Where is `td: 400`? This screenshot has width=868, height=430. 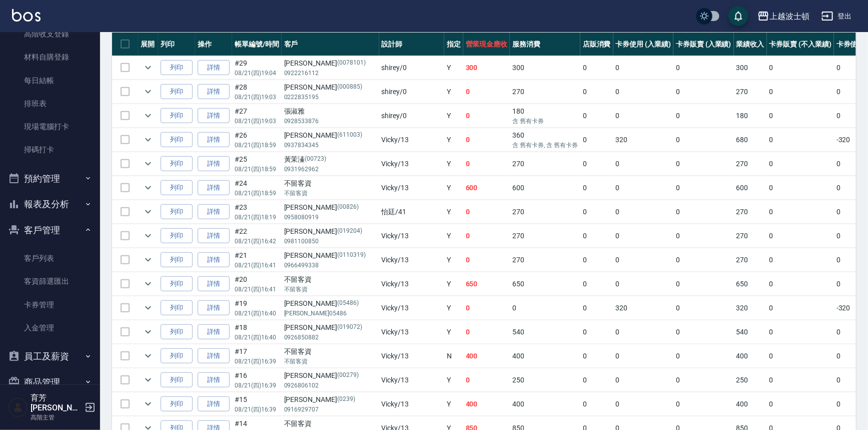 td: 400 is located at coordinates (487, 404).